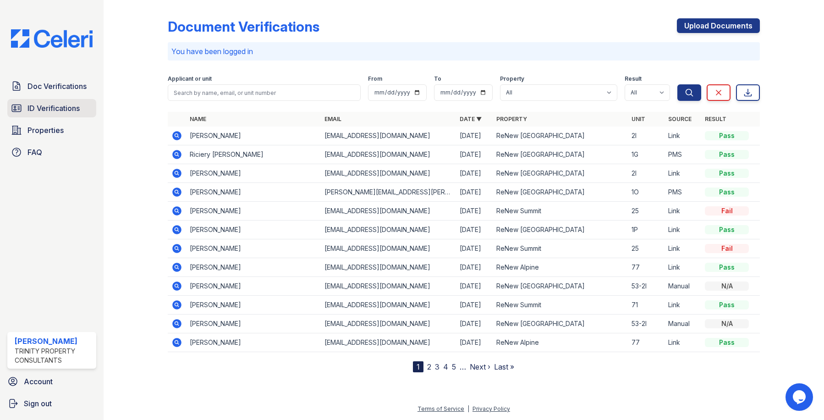  What do you see at coordinates (646, 342) in the screenshot?
I see `td: 77` at bounding box center [646, 342].